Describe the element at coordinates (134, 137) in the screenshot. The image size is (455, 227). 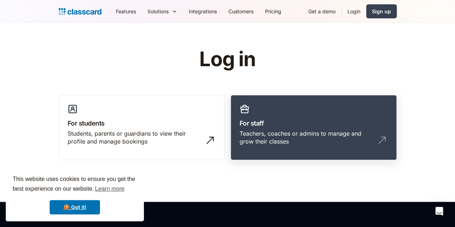
I see `div: Students, parents or guardians to view their profile and manage bookings` at that location.